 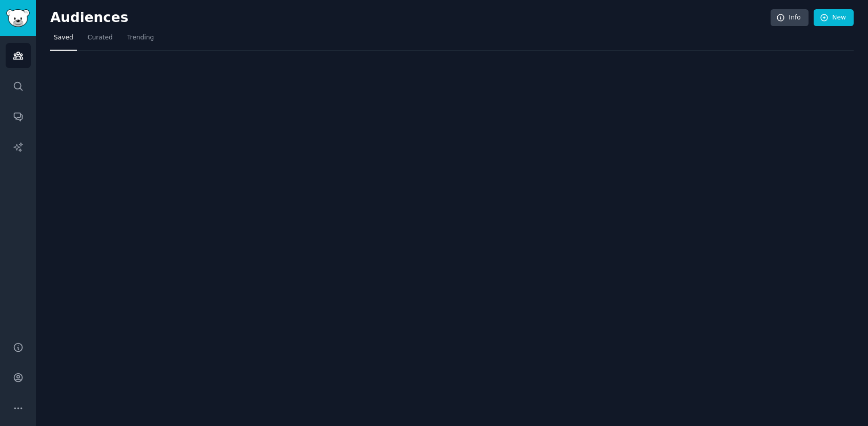 What do you see at coordinates (833, 18) in the screenshot?
I see `a: New` at bounding box center [833, 18].